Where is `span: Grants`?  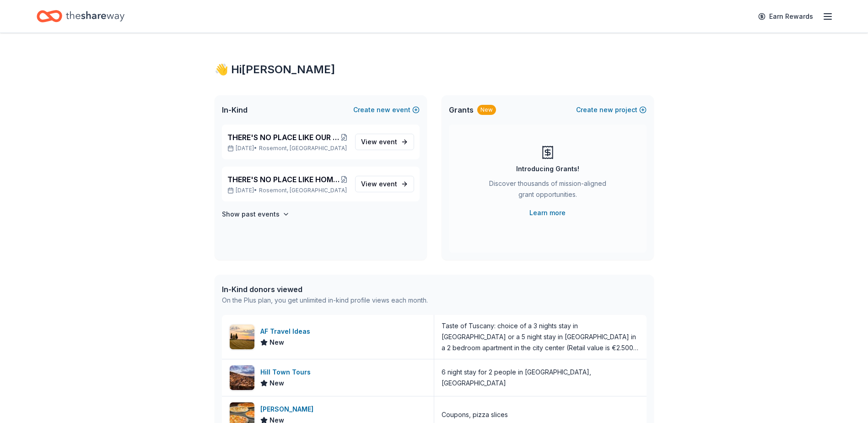 span: Grants is located at coordinates (461, 110).